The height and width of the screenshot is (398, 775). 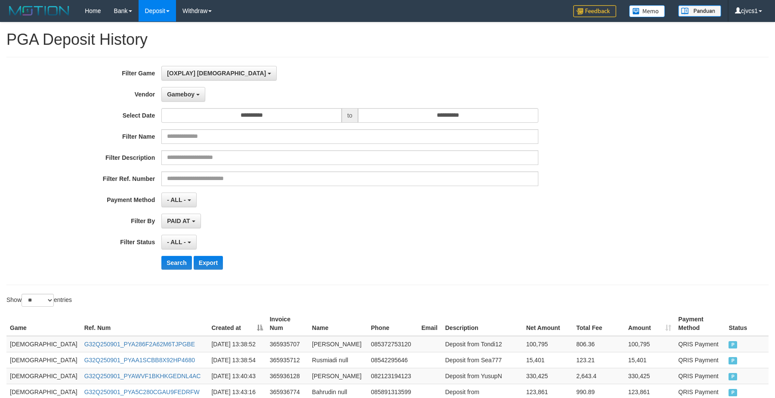 I want to click on th: Total Fee, so click(x=598, y=323).